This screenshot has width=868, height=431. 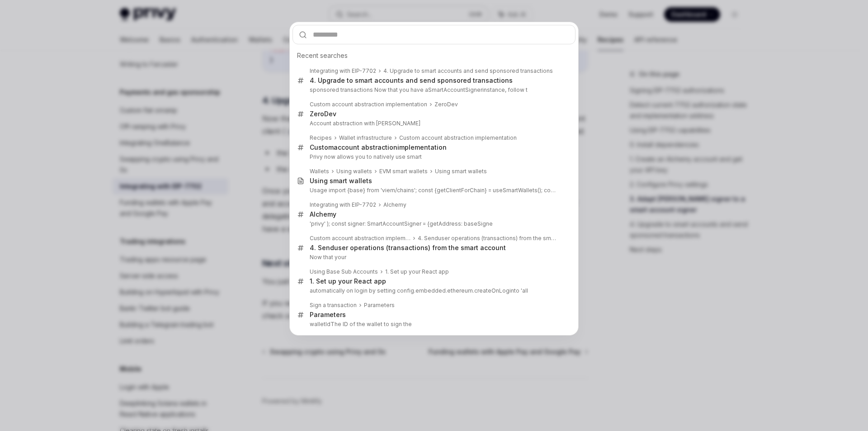 I want to click on p: Privy now allows you to natively use smart, so click(x=433, y=157).